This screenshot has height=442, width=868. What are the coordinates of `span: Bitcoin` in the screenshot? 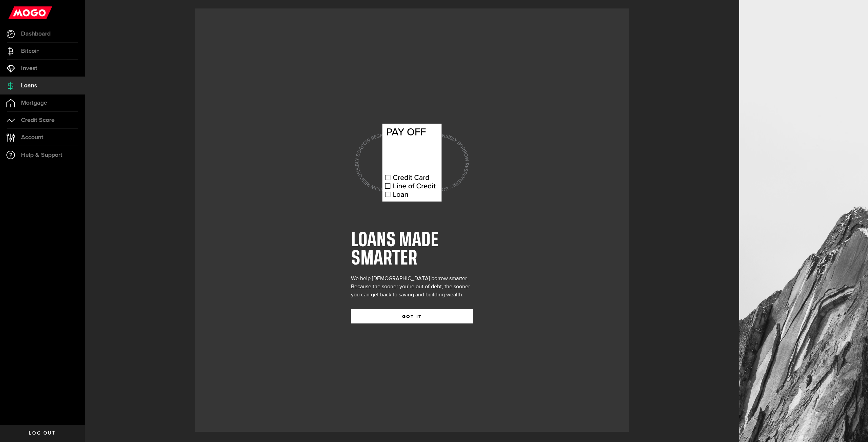 It's located at (30, 51).